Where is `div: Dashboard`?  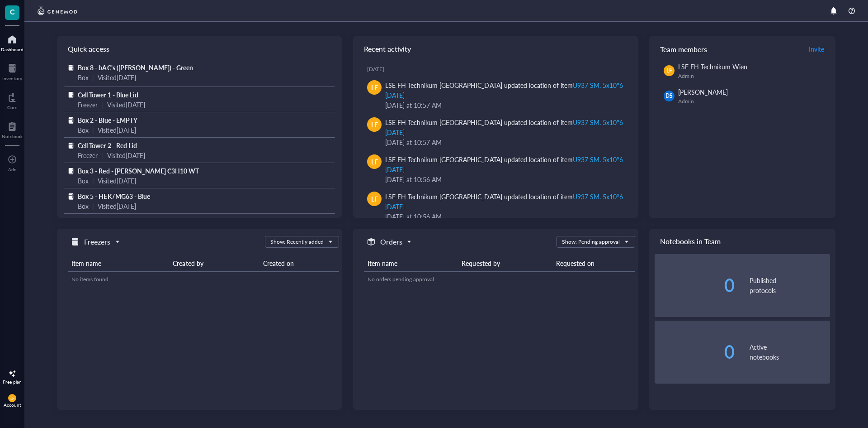 div: Dashboard is located at coordinates (12, 49).